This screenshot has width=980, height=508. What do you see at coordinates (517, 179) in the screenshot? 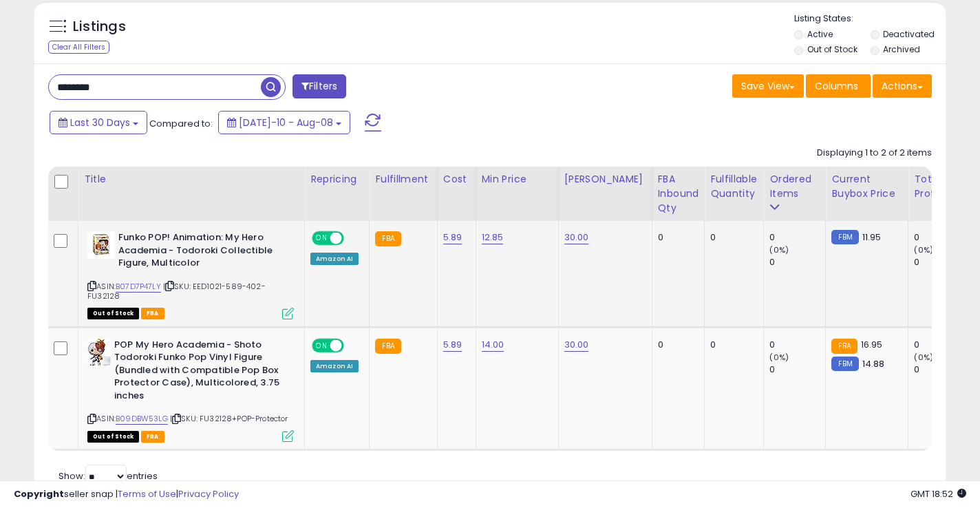
I see `div: Min Price` at bounding box center [517, 179].